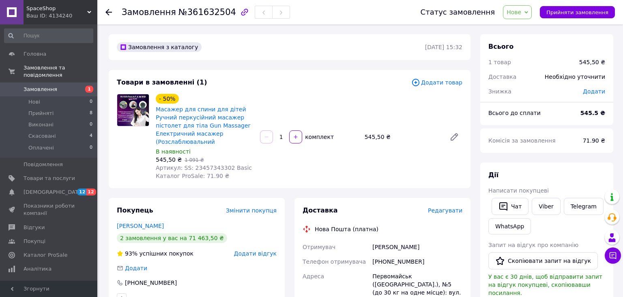 The height and width of the screenshot is (297, 623). Describe the element at coordinates (522, 140) in the screenshot. I see `span: Комісія за замовлення` at that location.